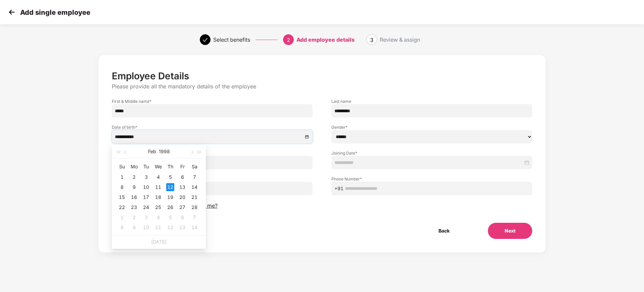  Describe the element at coordinates (158, 177) in the screenshot. I see `td: 1998-02-04` at that location.